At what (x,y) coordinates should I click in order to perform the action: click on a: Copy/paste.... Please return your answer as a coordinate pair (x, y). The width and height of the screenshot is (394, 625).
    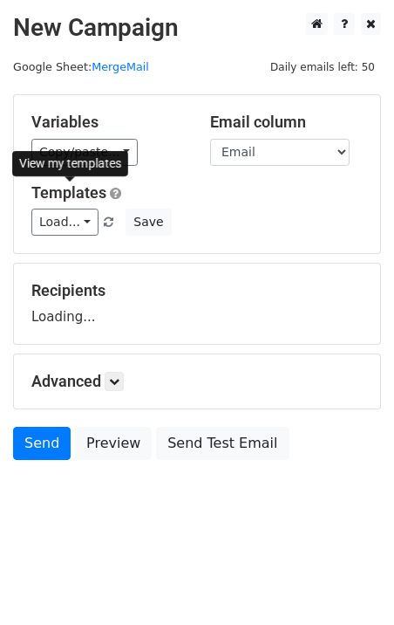
    Looking at the image, I should click on (85, 152).